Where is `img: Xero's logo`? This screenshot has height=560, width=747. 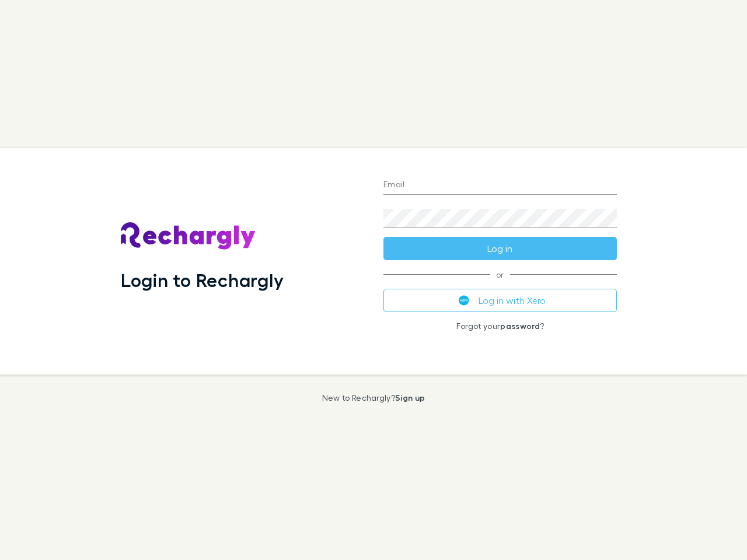
img: Xero's logo is located at coordinates (464, 301).